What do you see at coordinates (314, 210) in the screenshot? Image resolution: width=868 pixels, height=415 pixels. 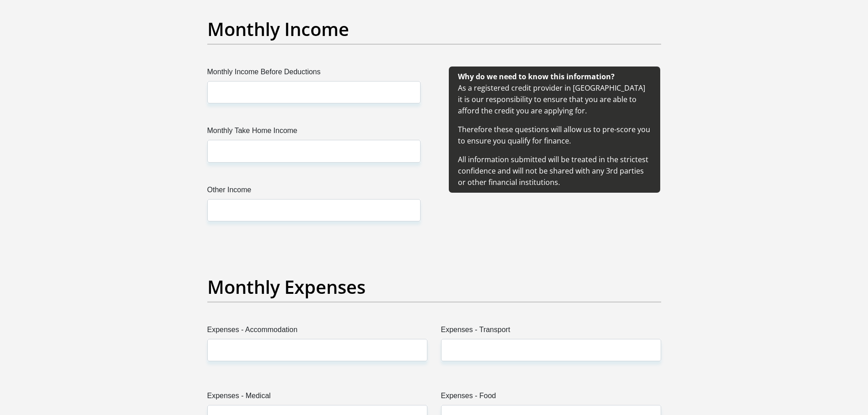 I see `input: Other Income` at bounding box center [314, 210].